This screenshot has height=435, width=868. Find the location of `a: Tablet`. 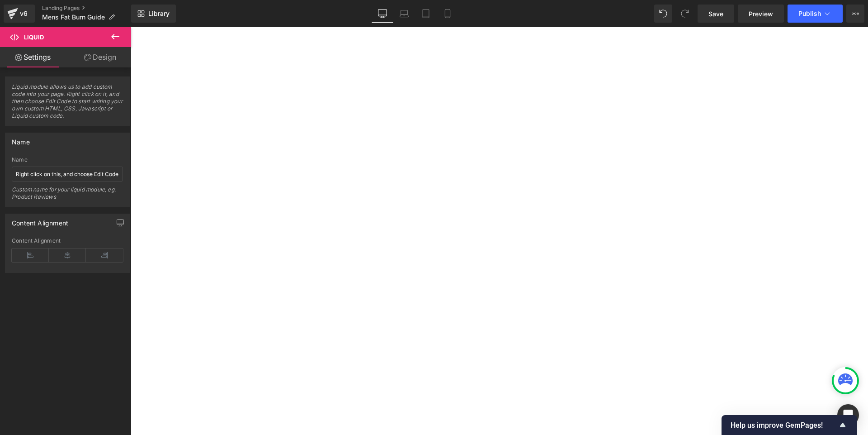

a: Tablet is located at coordinates (426, 13).